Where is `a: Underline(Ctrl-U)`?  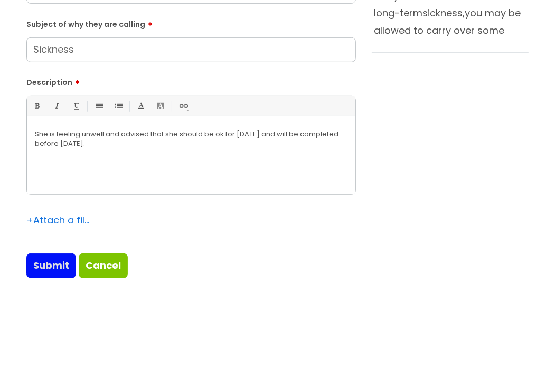
a: Underline(Ctrl-U) is located at coordinates (75, 106).